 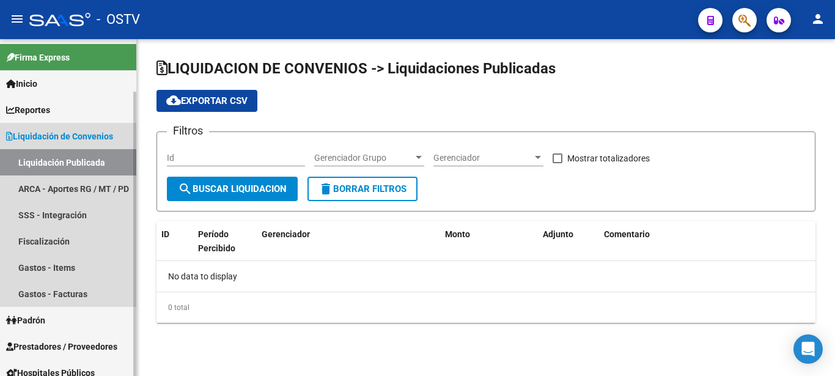 I want to click on span: ID, so click(x=165, y=234).